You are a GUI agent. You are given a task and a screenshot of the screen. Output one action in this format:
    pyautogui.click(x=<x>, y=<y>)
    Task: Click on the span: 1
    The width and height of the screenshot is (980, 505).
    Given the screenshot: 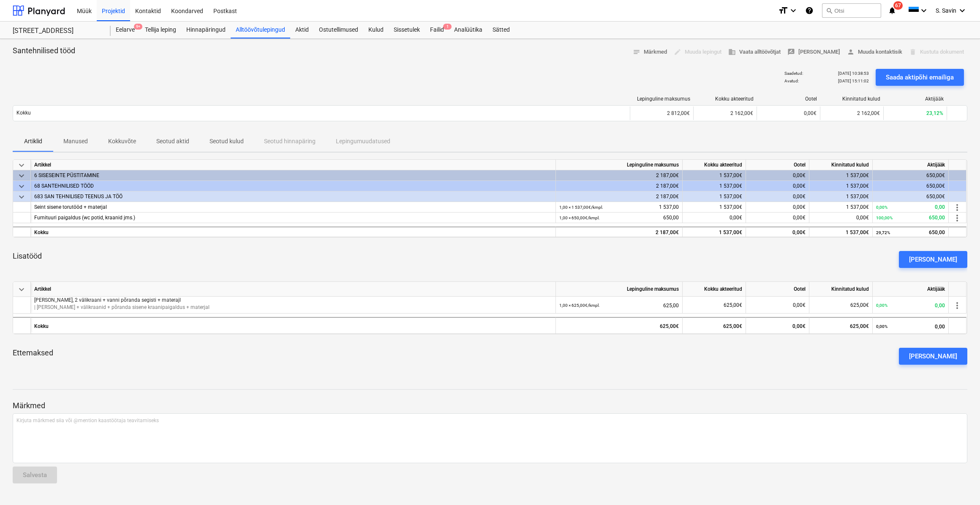 What is the action you would take?
    pyautogui.click(x=447, y=26)
    